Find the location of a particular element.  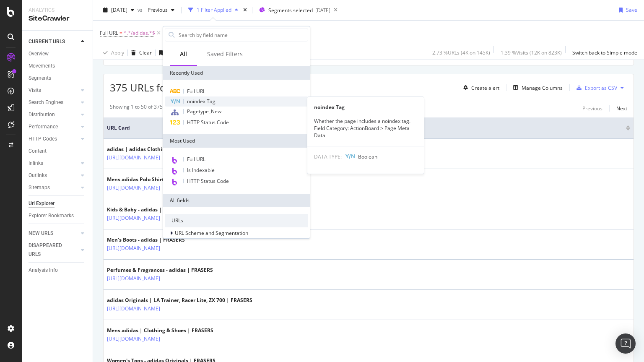

div: adidas Originals | LA Trainer, Racer Lite, ZX 700 | FRASERS is located at coordinates (180, 300).